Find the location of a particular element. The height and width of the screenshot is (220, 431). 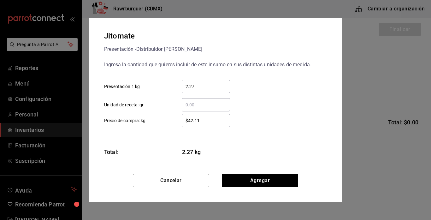

input: Precio de compra: kg is located at coordinates (206, 121).